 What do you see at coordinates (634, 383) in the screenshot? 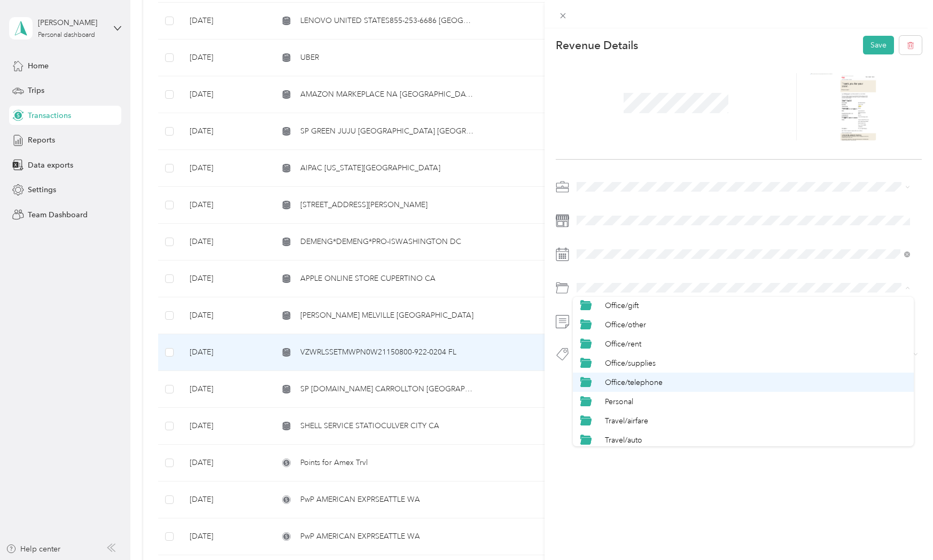
I see `span: Office/telephone` at bounding box center [634, 383].